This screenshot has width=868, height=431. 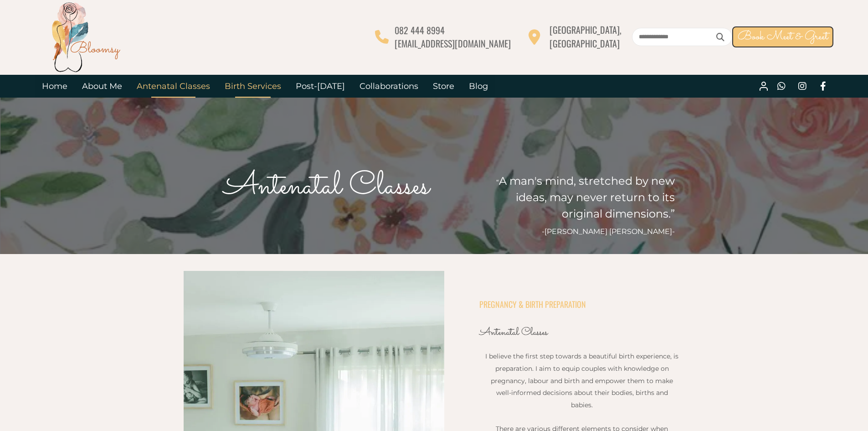 I want to click on a: About Me, so click(x=102, y=86).